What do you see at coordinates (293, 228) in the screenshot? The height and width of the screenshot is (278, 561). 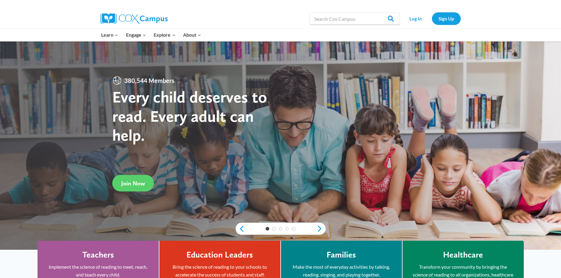 I see `a: 5` at bounding box center [293, 228].